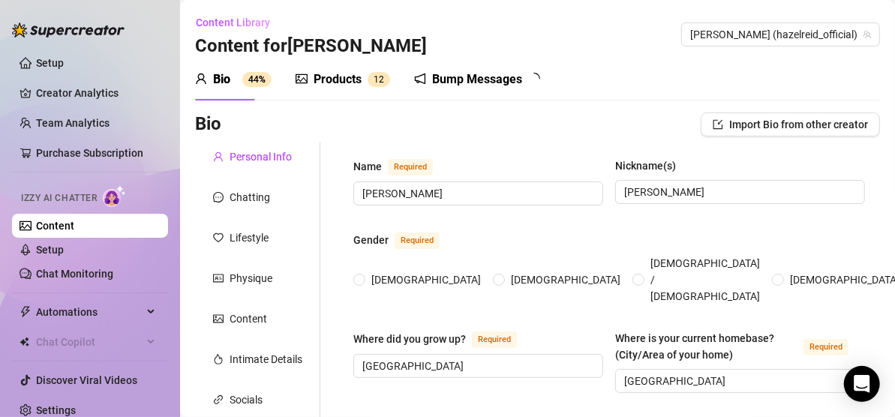 The width and height of the screenshot is (895, 417). Describe the element at coordinates (862, 384) in the screenshot. I see `div: Open Intercom Messenger` at that location.